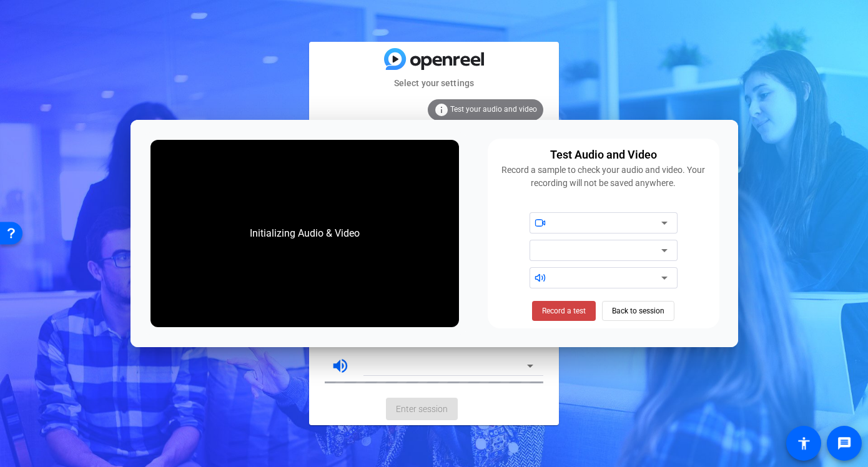  I want to click on div: Test Audio and Video, so click(603, 155).